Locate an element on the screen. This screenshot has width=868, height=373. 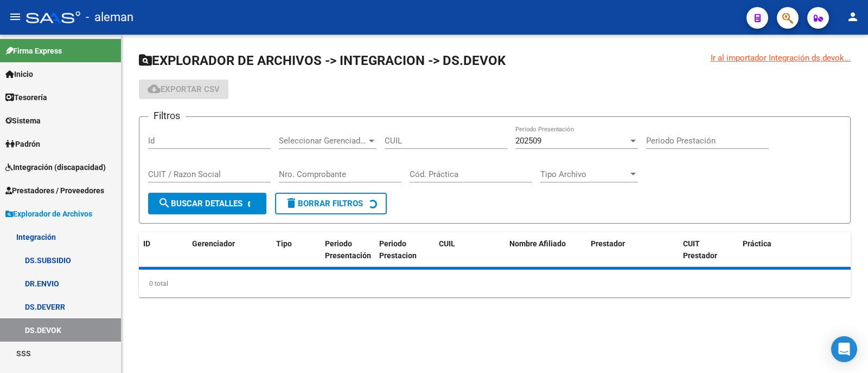
span: Explorador de Archivos is located at coordinates (49, 214).